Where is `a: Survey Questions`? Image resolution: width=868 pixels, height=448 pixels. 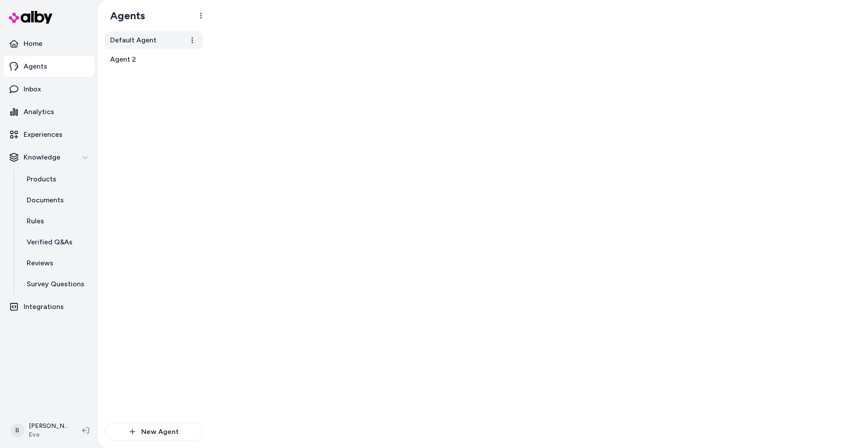
a: Survey Questions is located at coordinates (56, 284).